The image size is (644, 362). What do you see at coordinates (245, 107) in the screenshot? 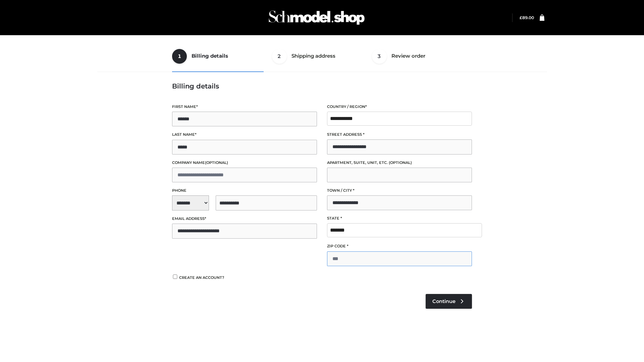
I see `label: First name` at bounding box center [245, 107].